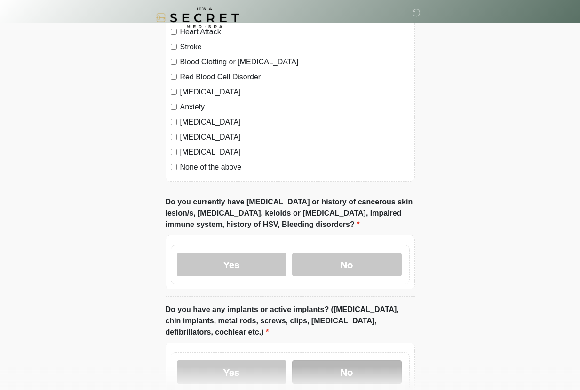  Describe the element at coordinates (295, 167) in the screenshot. I see `label: None of the above` at that location.